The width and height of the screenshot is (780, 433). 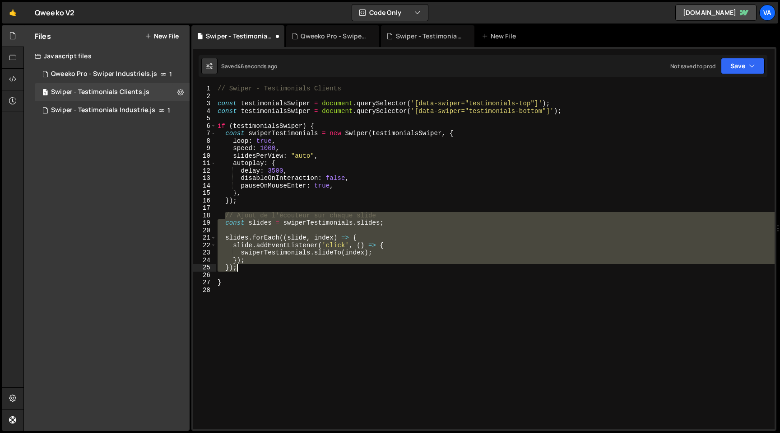 I want to click on button: New File, so click(x=162, y=36).